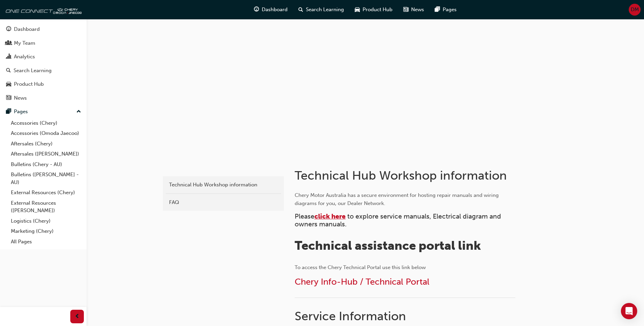 The height and width of the screenshot is (326, 644). I want to click on a: External Resources (Chery), so click(46, 192).